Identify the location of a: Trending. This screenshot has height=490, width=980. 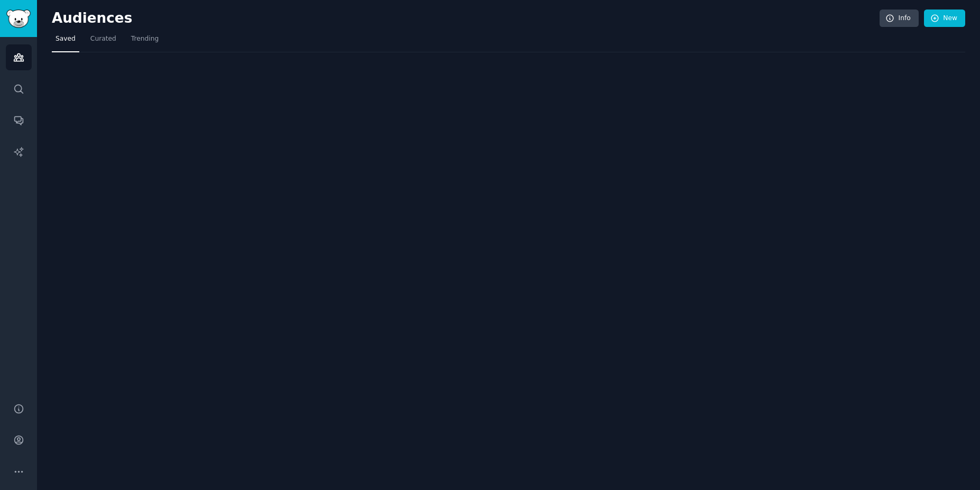
(145, 41).